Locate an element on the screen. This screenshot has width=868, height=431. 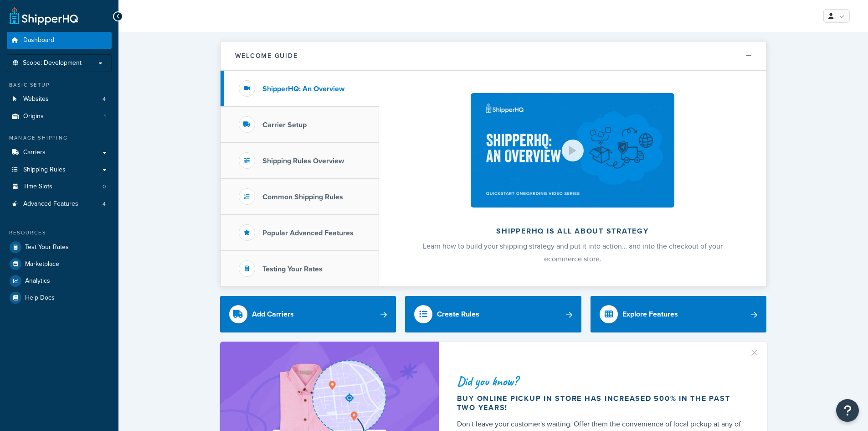
h2: ShipperHQ is all about strategy is located at coordinates (573, 231).